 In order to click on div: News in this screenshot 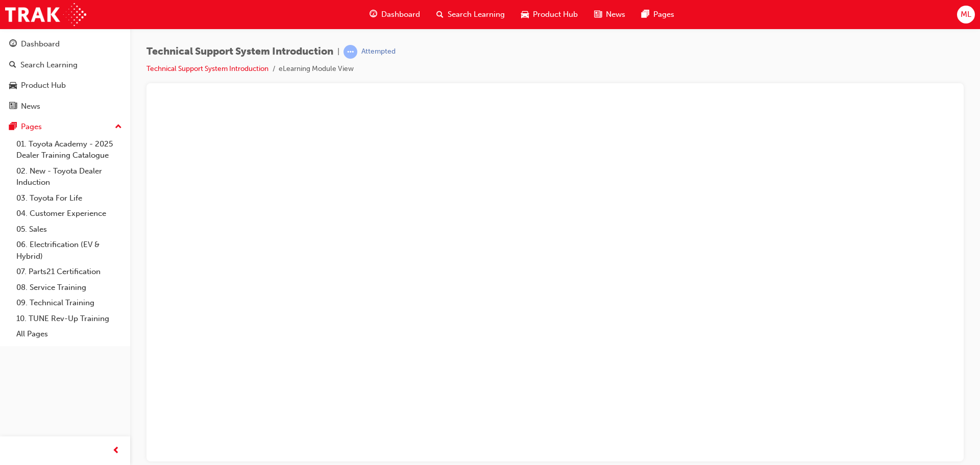, I will do `click(30, 106)`.